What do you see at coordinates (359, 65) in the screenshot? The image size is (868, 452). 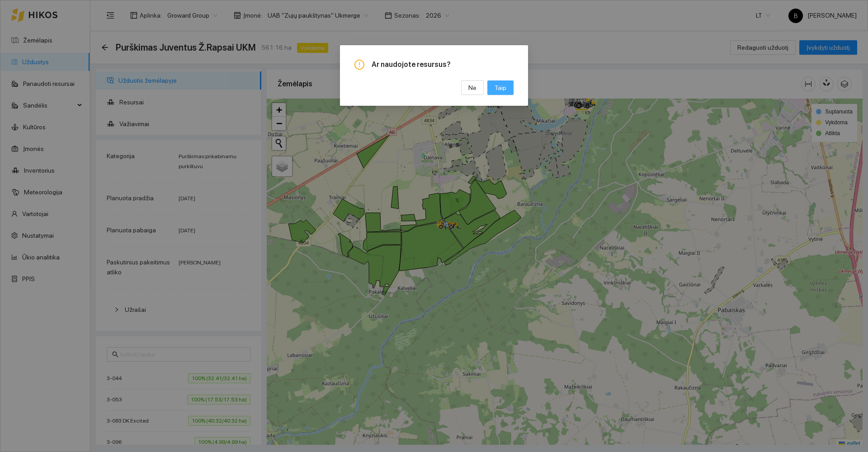 I see `span: exclamation-circle` at bounding box center [359, 65].